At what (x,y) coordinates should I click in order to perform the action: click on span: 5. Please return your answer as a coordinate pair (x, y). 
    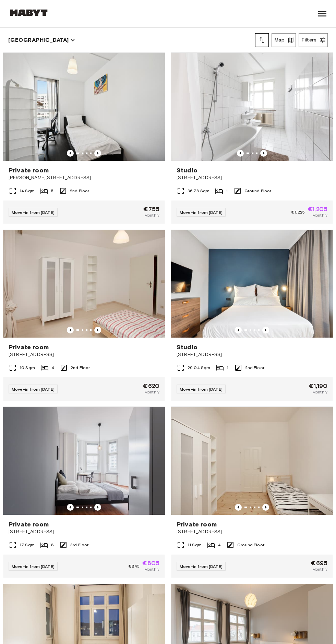
    Looking at the image, I should click on (52, 191).